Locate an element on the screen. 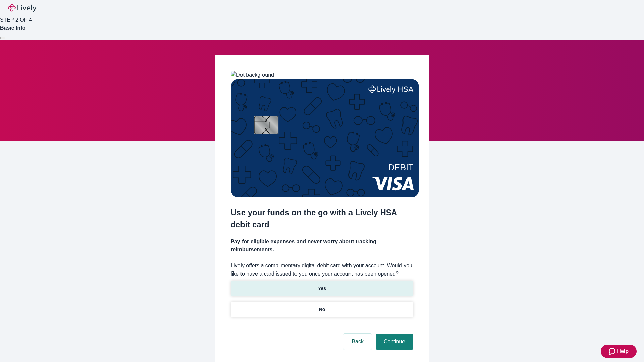 This screenshot has width=644, height=362. button: No is located at coordinates (322, 309).